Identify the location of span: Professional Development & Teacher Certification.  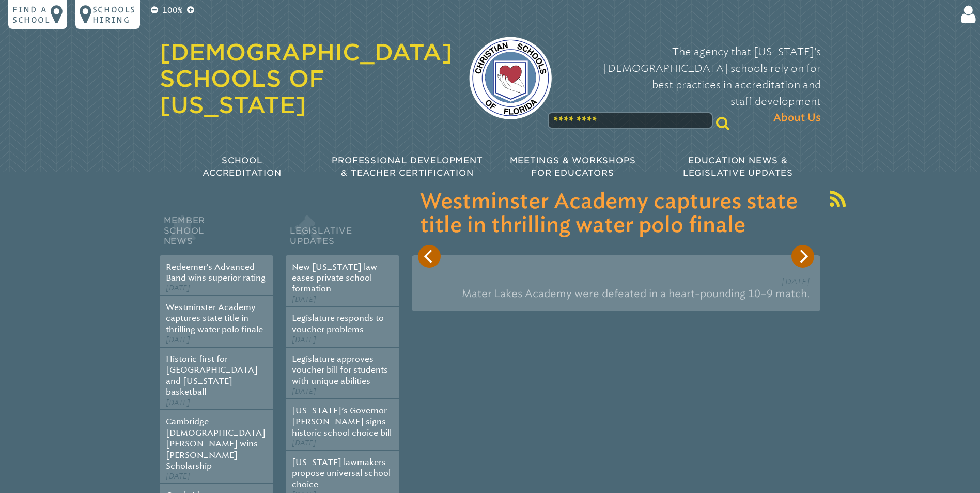
(407, 167).